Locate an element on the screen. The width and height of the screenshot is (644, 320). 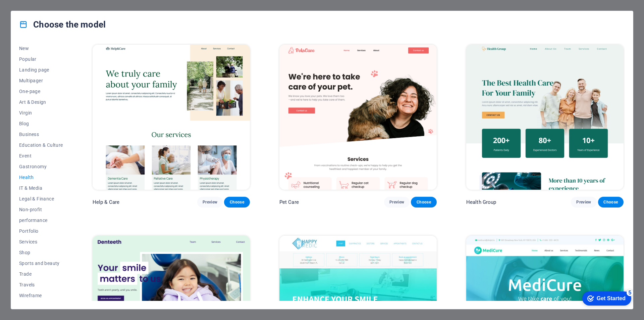
button: Services is located at coordinates (41, 242).